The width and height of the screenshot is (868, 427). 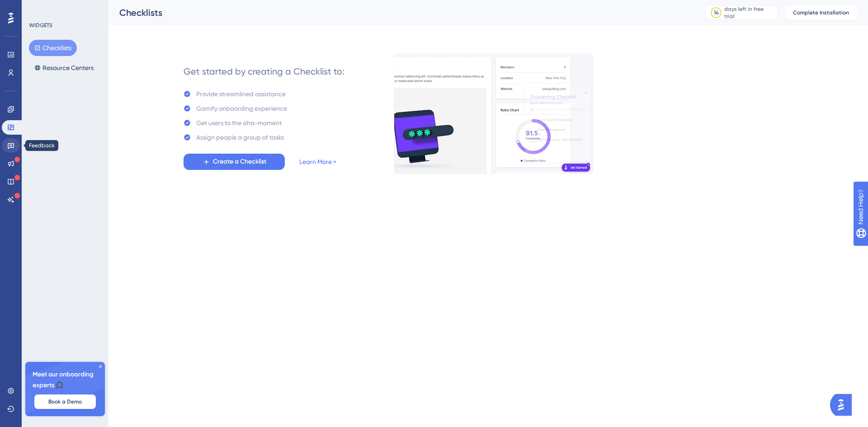 What do you see at coordinates (716, 13) in the screenshot?
I see `div: 14` at bounding box center [716, 13].